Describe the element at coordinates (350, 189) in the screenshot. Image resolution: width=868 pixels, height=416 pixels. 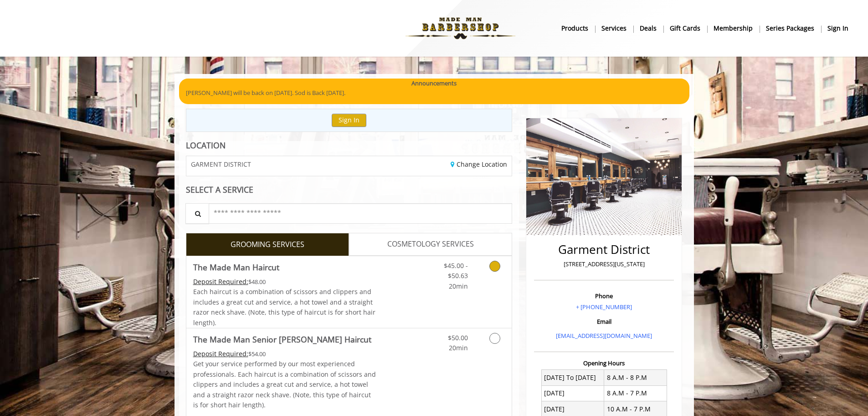
I see `div: SELECT A SERVICE` at that location.